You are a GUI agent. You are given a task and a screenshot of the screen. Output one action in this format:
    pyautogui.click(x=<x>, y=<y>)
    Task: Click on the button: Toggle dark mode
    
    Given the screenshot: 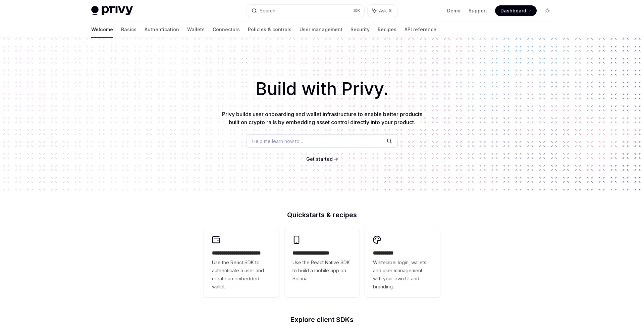 What is the action you would take?
    pyautogui.click(x=548, y=11)
    